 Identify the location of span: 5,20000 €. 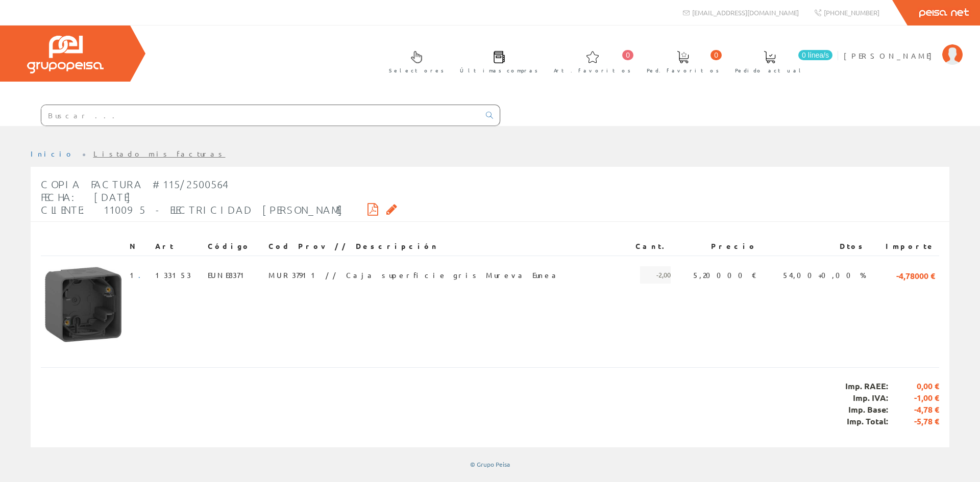
(725, 275).